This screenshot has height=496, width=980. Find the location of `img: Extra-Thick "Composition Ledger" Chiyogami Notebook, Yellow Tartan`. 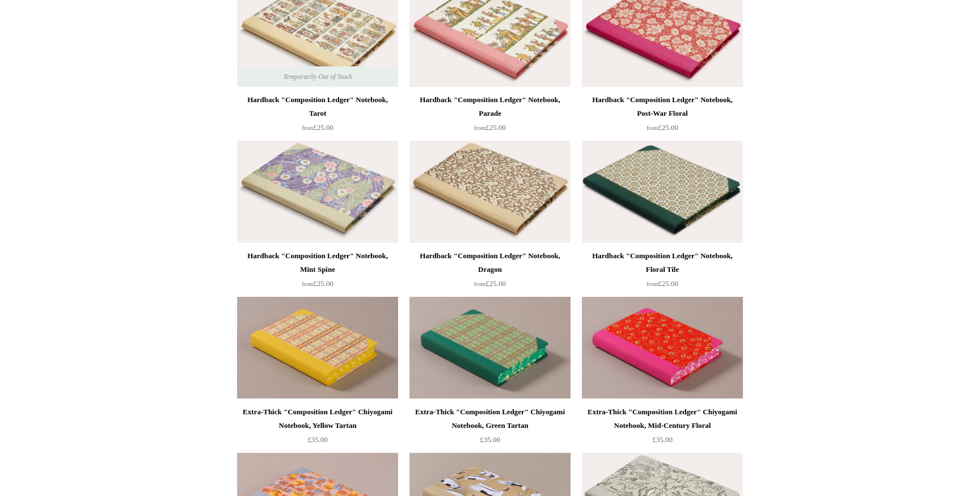

img: Extra-Thick "Composition Ledger" Chiyogami Notebook, Yellow Tartan is located at coordinates (318, 348).